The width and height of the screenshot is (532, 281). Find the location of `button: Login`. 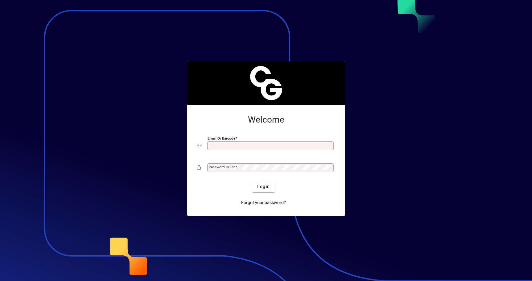

button: Login is located at coordinates (263, 187).